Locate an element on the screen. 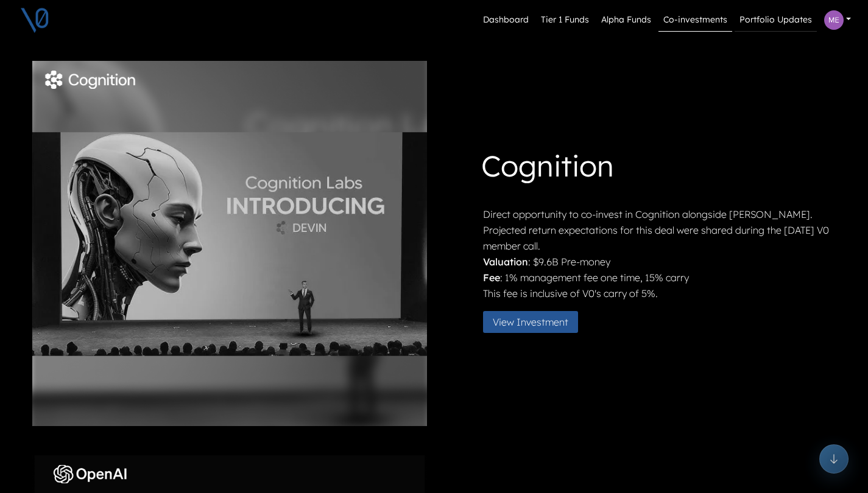 The image size is (868, 493). p: This fee is inclusive of V0's carry of 5%. is located at coordinates (658, 293).